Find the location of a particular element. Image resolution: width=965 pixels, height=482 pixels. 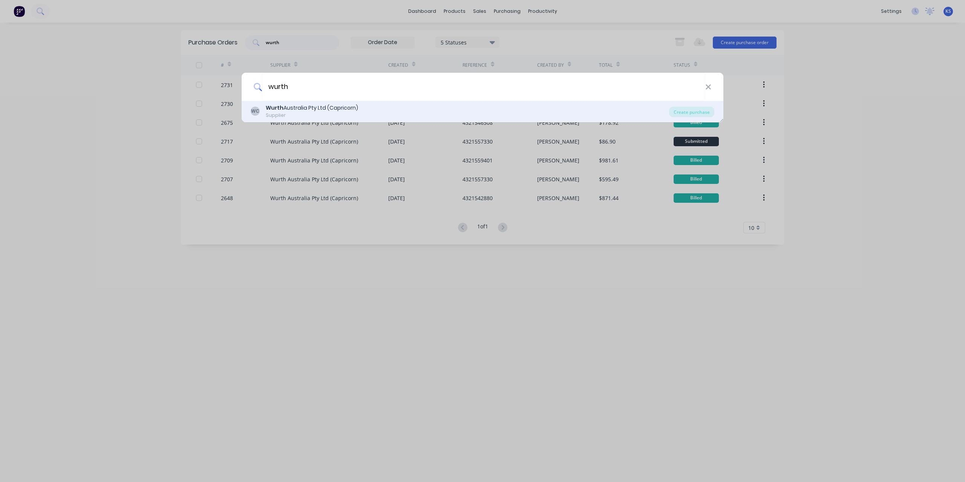

div: Australia Pty Ltd (Capricorn) is located at coordinates (312, 108).